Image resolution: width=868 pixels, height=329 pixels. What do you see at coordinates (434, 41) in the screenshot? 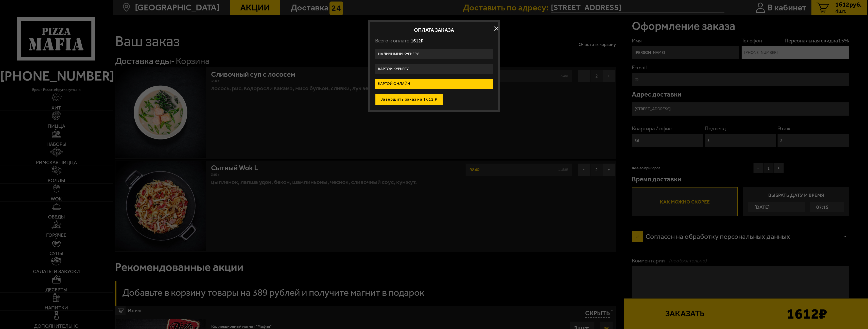
I see `p: Всего к оплате:` at bounding box center [434, 41].